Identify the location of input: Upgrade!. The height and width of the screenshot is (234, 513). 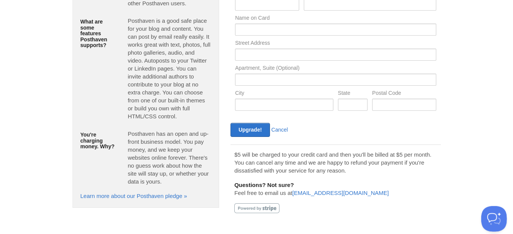
(250, 130).